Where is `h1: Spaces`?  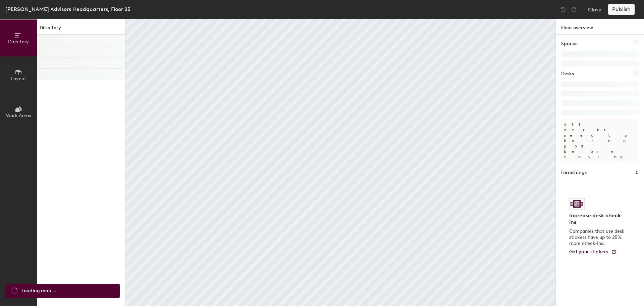
h1: Spaces is located at coordinates (569, 43).